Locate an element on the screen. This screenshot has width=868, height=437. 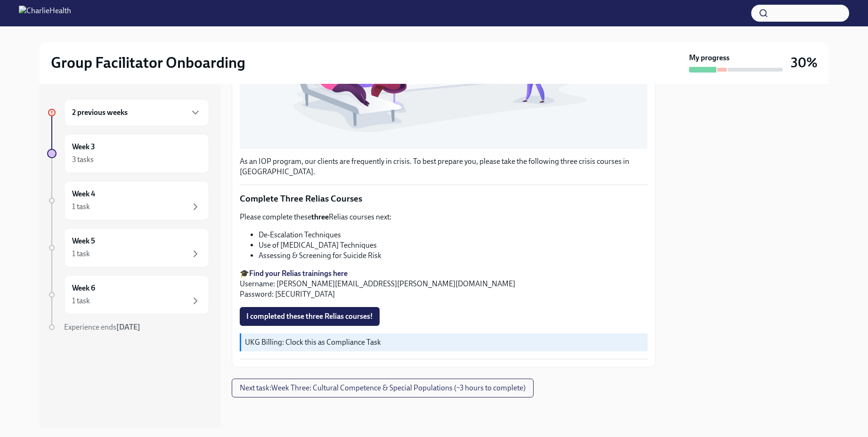
strong: three is located at coordinates (319, 217).